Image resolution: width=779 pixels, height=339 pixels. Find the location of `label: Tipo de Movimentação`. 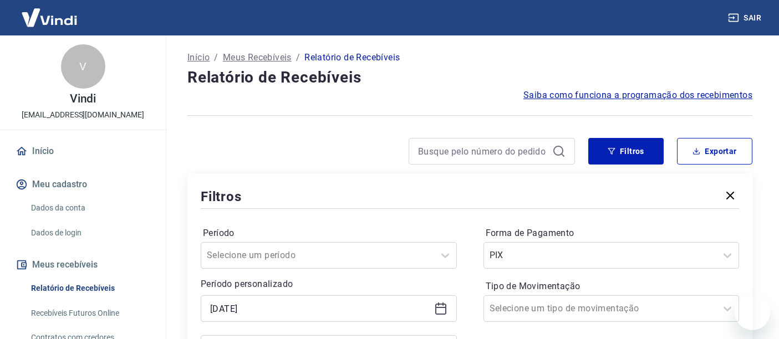

label: Tipo de Movimentação is located at coordinates (612, 287).